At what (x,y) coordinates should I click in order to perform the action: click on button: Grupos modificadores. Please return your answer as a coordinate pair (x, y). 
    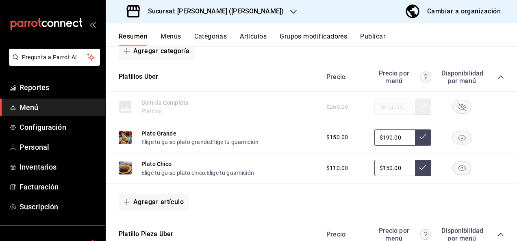
    Looking at the image, I should click on (313, 39).